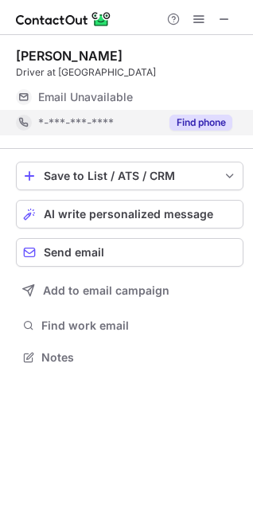  I want to click on button: Notes, so click(130, 357).